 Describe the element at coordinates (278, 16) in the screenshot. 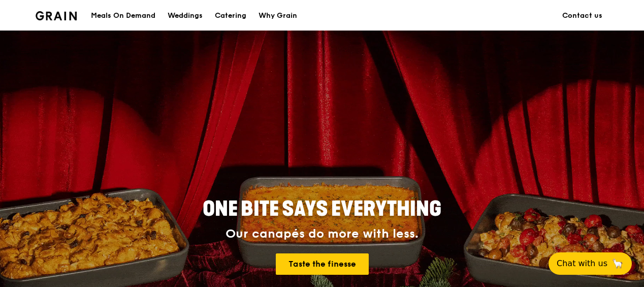

I see `div: Why Grain` at that location.